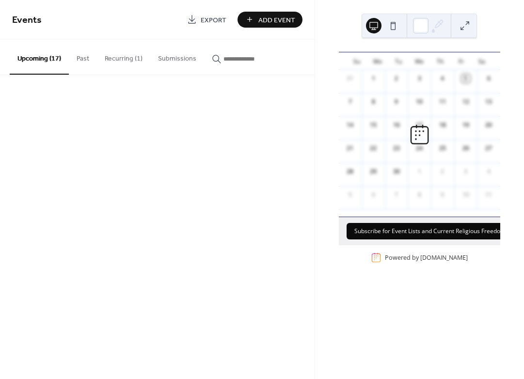 Image resolution: width=524 pixels, height=379 pixels. What do you see at coordinates (177, 56) in the screenshot?
I see `button: Submissions` at bounding box center [177, 56].